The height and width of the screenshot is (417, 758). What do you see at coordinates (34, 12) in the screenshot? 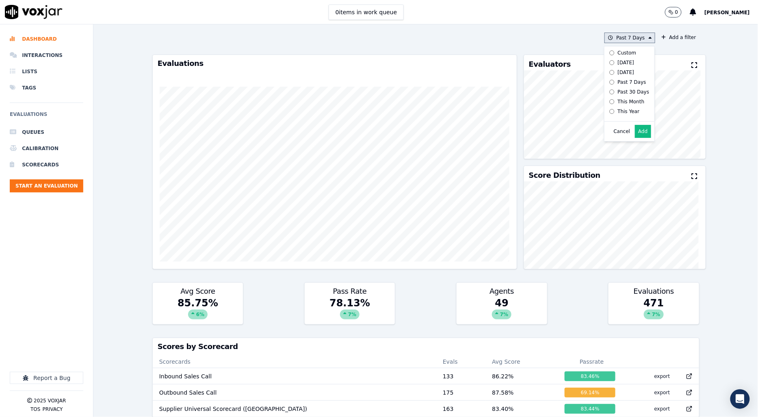
I see `img: voxjar logo` at bounding box center [34, 12].